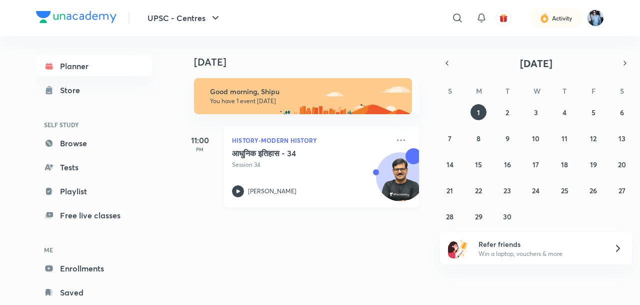 Image resolution: width=640 pixels, height=305 pixels. What do you see at coordinates (536, 138) in the screenshot?
I see `abbr: September 10, 2025` at bounding box center [536, 138].